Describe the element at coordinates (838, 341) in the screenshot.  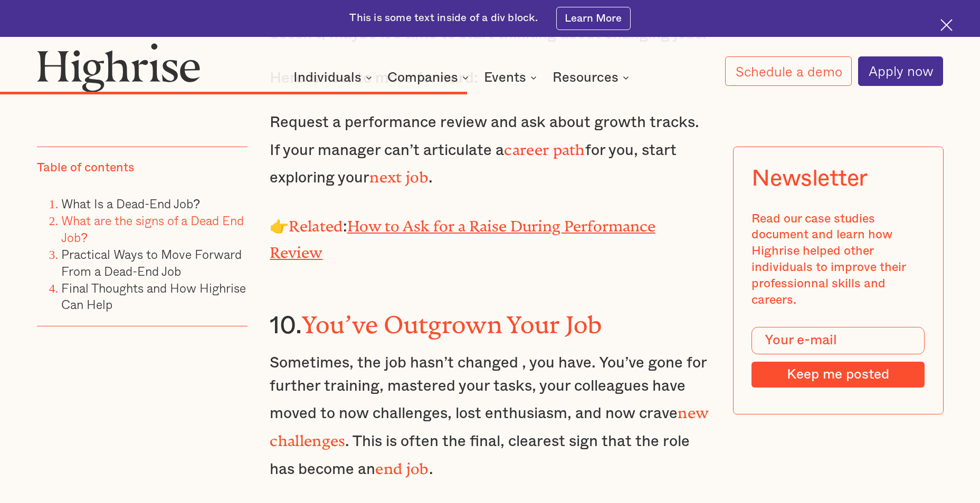
I see `input: Your e-mail` at that location.